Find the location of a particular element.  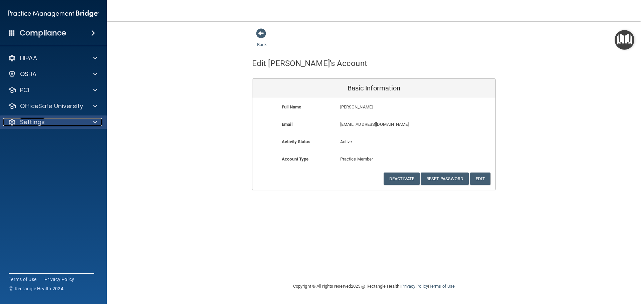

button: Reset Password is located at coordinates (445, 179).